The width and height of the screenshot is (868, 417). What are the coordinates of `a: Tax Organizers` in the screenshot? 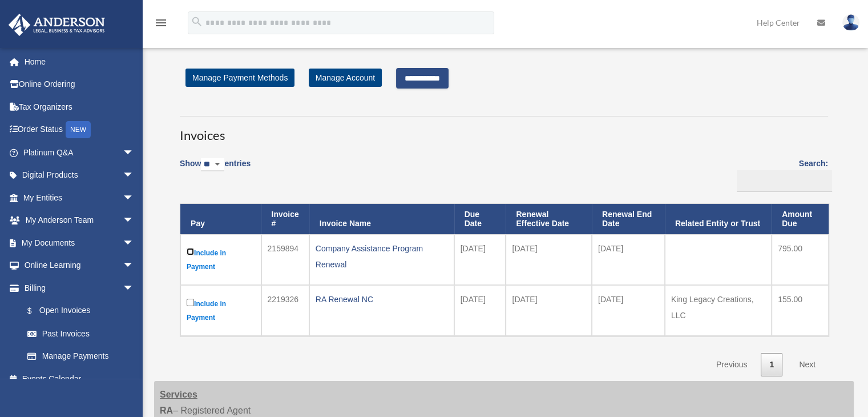 It's located at (79, 106).